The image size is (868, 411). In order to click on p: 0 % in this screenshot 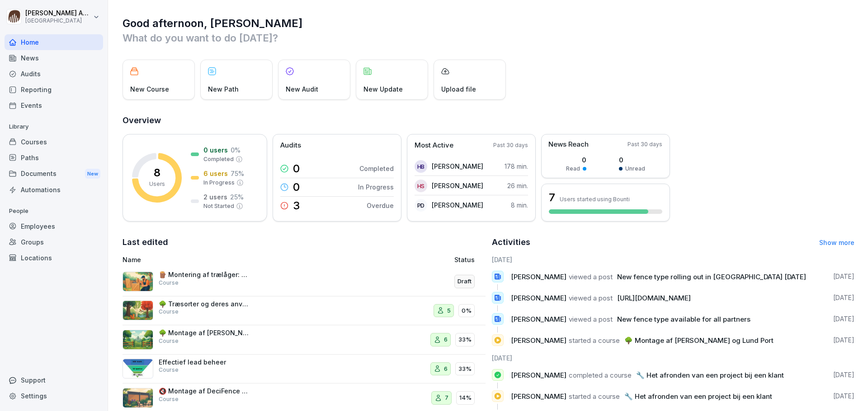, I will do `click(235, 150)`.